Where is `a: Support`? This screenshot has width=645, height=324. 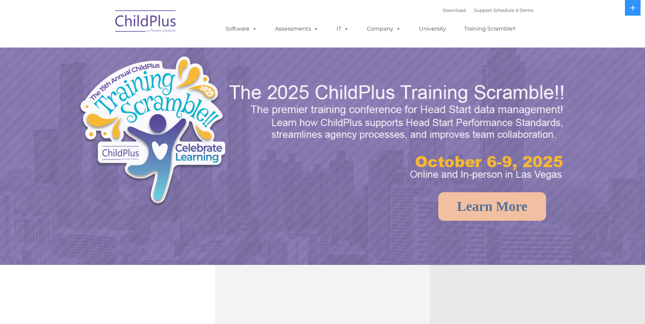 a: Support is located at coordinates (483, 10).